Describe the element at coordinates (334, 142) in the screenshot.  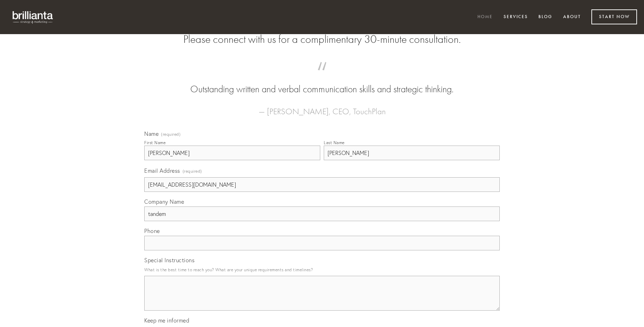
I see `div: Last Name` at that location.